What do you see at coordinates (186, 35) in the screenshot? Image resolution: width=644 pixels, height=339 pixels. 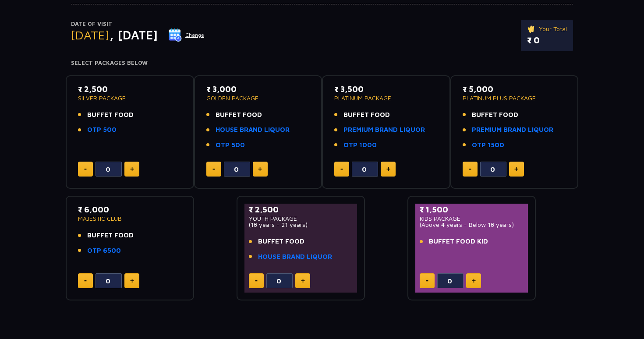 I see `button: Change` at bounding box center [186, 35].